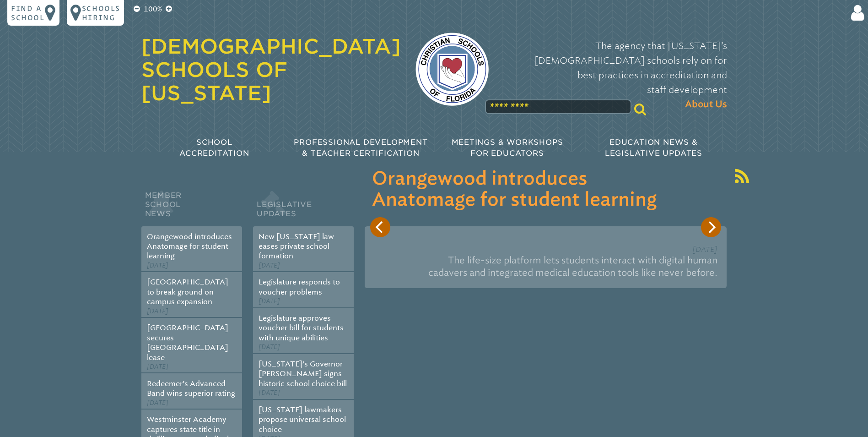  What do you see at coordinates (101, 13) in the screenshot?
I see `p: Schools Hiring` at bounding box center [101, 13].